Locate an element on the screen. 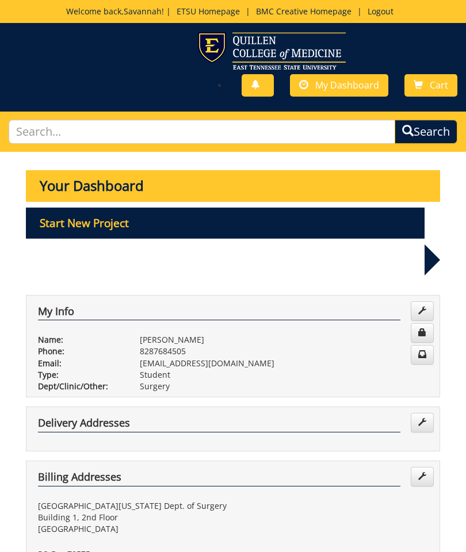 Image resolution: width=466 pixels, height=552 pixels. p: Dept/Clinic/Other: is located at coordinates (80, 387).